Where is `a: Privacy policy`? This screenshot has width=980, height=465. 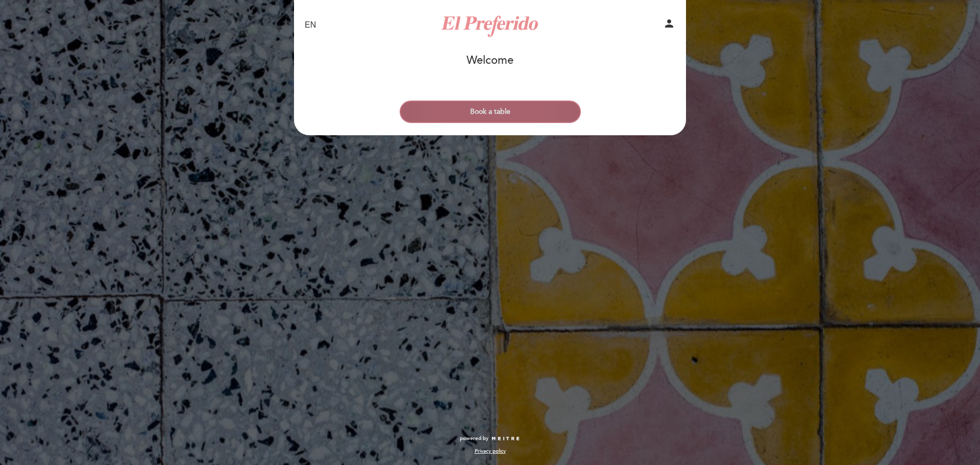 a: Privacy policy is located at coordinates (490, 451).